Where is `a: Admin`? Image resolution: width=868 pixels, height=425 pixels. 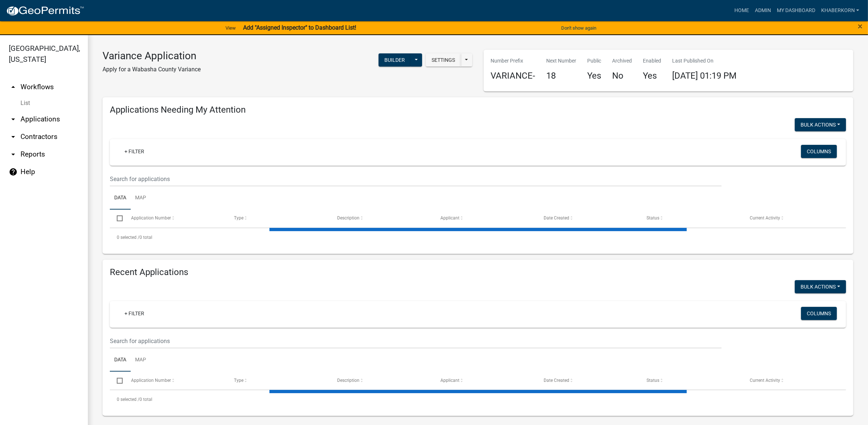 a: Admin is located at coordinates (763, 10).